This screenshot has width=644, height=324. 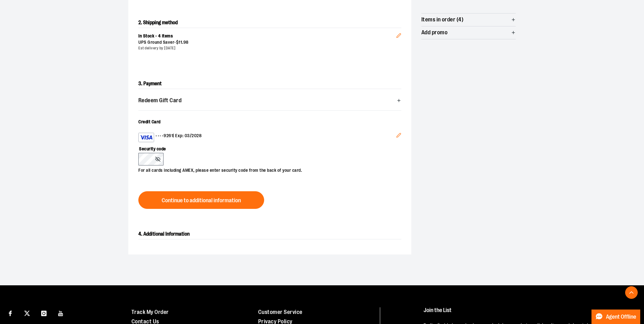 I want to click on div: •••• 9261 | Exp: 03/2028, so click(x=267, y=137).